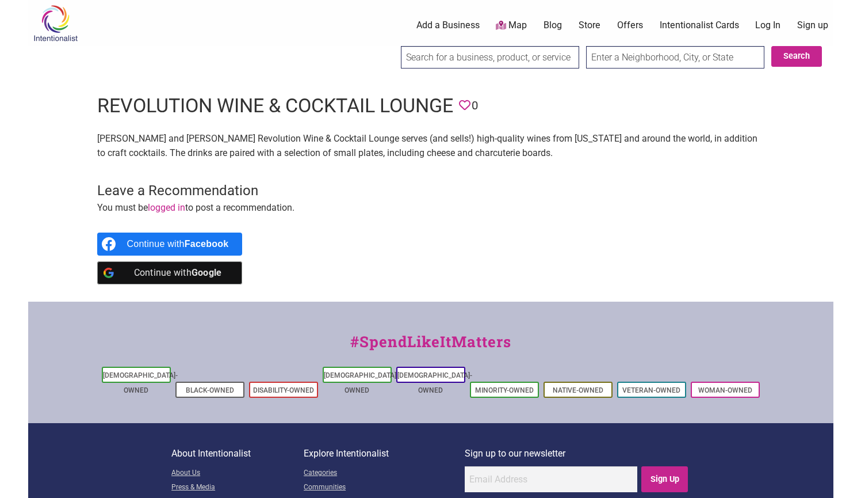 The width and height of the screenshot is (861, 498). I want to click on a: Offers, so click(630, 25).